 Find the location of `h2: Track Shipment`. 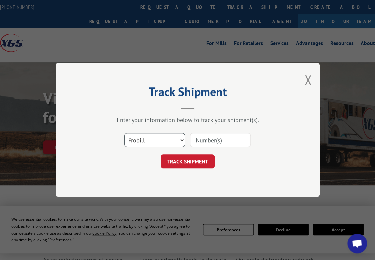

h2: Track Shipment is located at coordinates (188, 93).